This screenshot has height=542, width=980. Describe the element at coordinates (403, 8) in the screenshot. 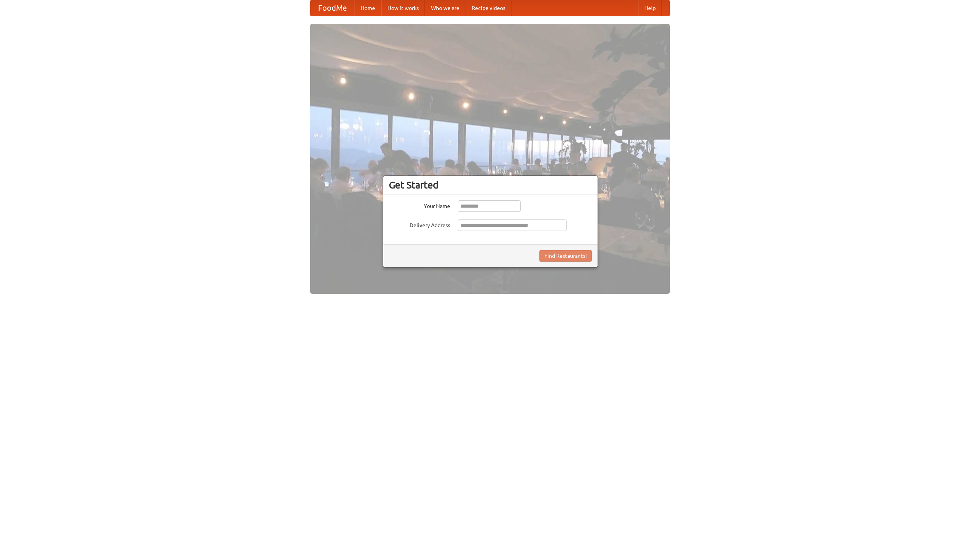

I see `a: How it works` at that location.